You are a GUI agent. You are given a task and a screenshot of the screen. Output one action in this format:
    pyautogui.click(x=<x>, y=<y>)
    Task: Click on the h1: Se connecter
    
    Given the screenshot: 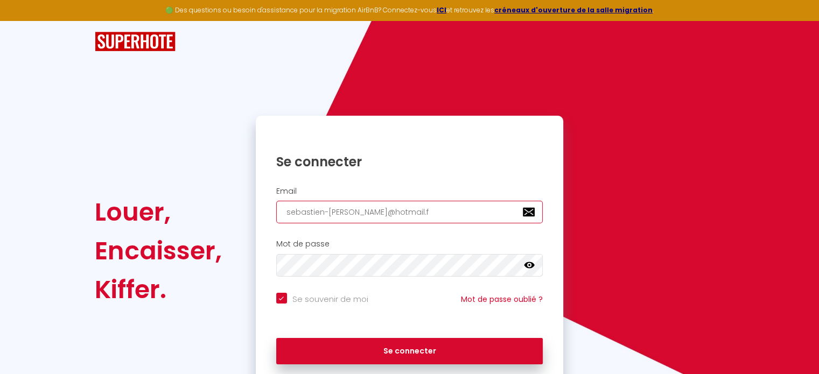 What is the action you would take?
    pyautogui.click(x=410, y=162)
    